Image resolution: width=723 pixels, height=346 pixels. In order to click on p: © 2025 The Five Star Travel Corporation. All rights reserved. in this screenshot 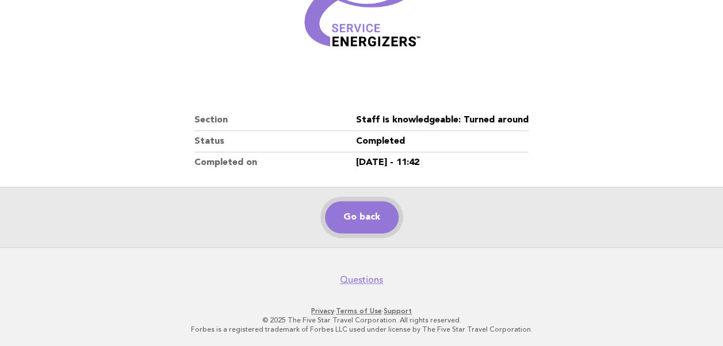, I will do `click(361, 321)`.